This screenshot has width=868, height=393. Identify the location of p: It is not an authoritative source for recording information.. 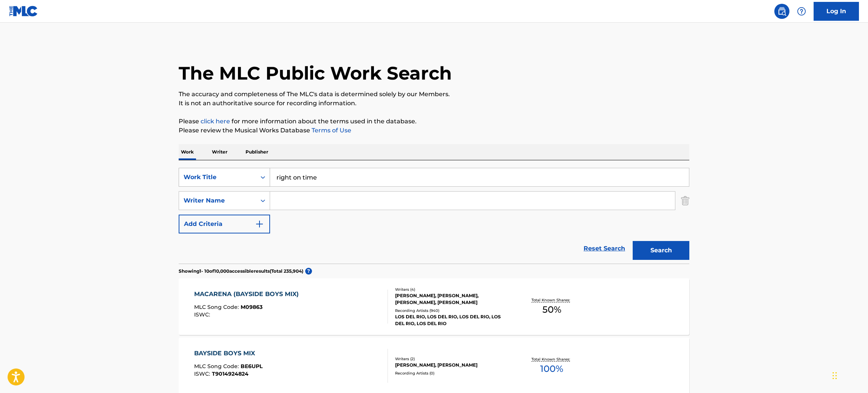
(434, 104).